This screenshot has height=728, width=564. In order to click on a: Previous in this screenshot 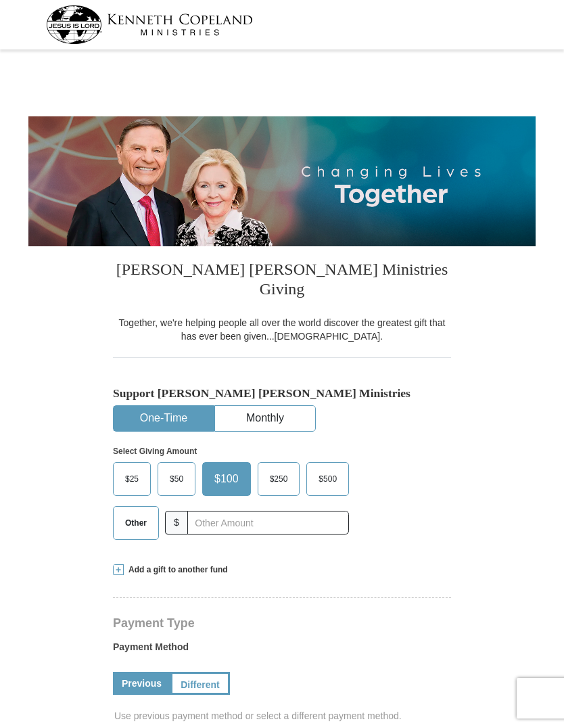, I will do `click(142, 683)`.